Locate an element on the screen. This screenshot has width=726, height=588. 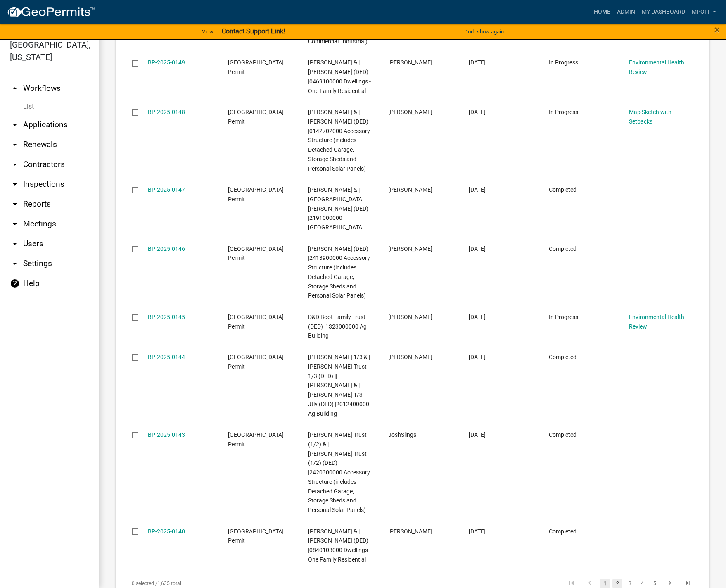
a: go to previous page is located at coordinates (590, 583).